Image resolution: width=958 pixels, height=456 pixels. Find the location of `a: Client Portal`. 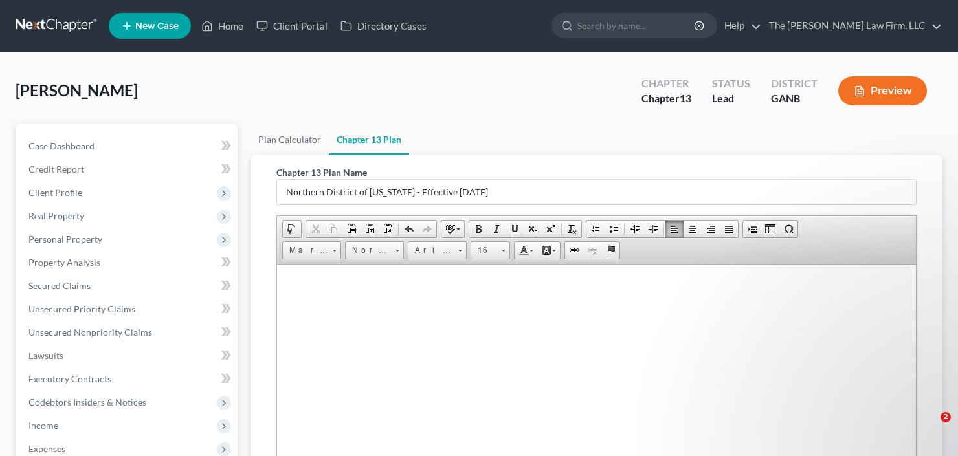

a: Client Portal is located at coordinates (292, 26).